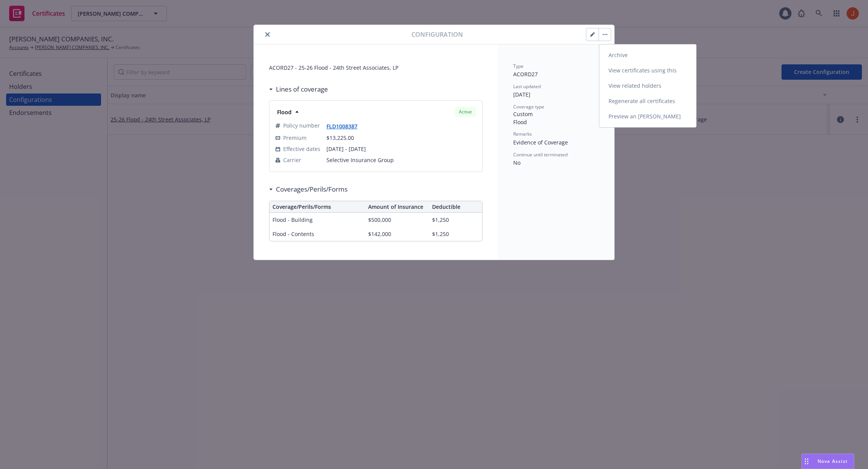 This screenshot has height=469, width=868. I want to click on a: FLD1008387, so click(345, 126).